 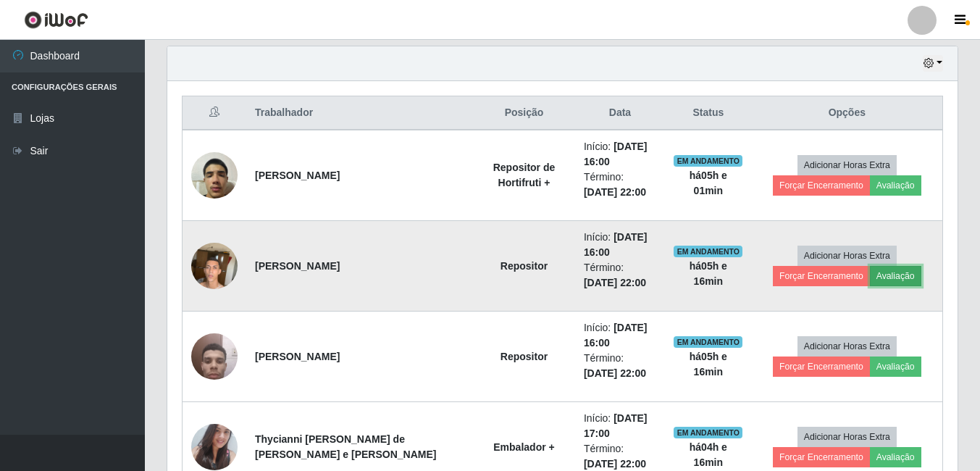 I want to click on strong: há 05 h e 01 min, so click(x=708, y=183).